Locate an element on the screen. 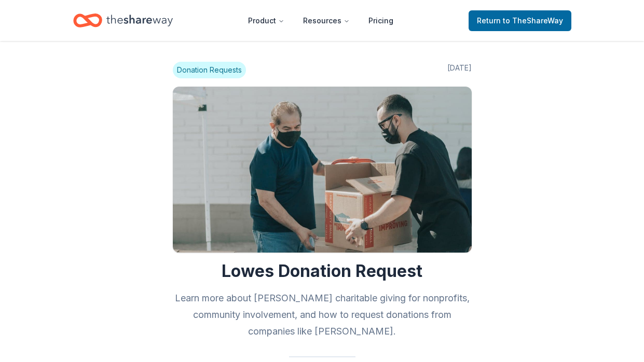 The height and width of the screenshot is (362, 644). img: Image for Lowes Donation Request is located at coordinates (322, 170).